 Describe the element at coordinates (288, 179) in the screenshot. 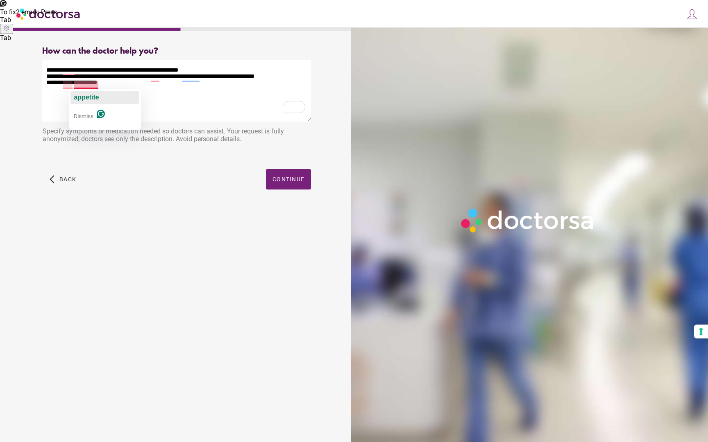

I see `span: Continue` at that location.